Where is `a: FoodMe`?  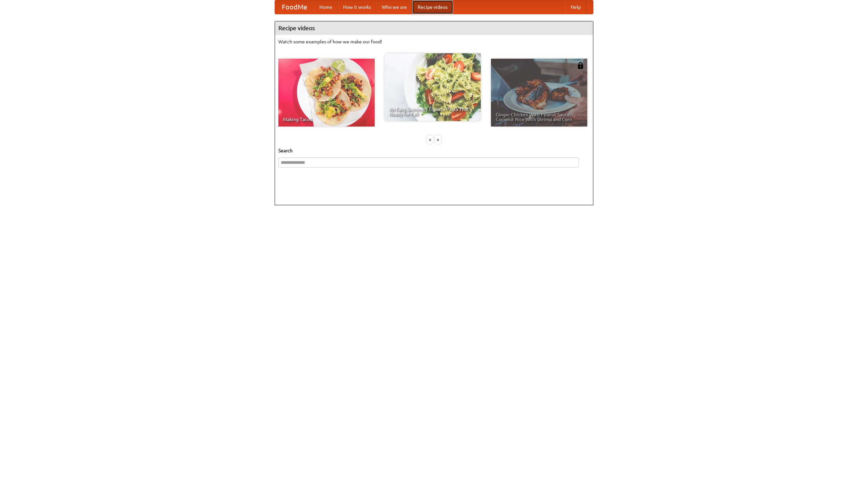 a: FoodMe is located at coordinates (294, 7).